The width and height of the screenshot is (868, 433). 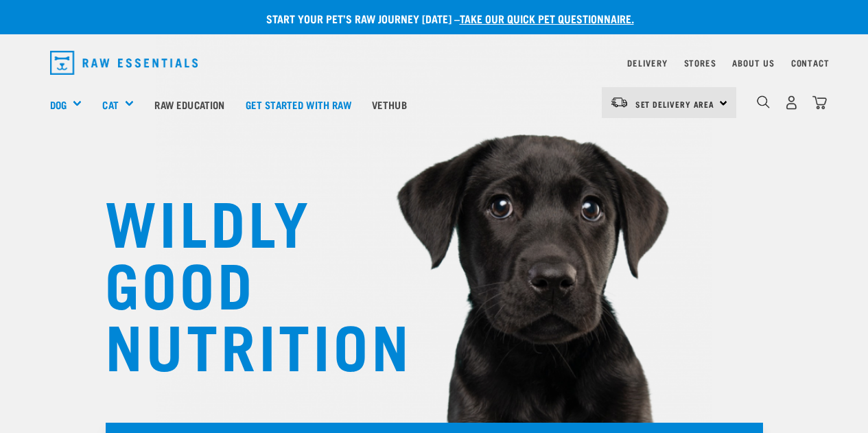 I want to click on a: Contact, so click(x=811, y=63).